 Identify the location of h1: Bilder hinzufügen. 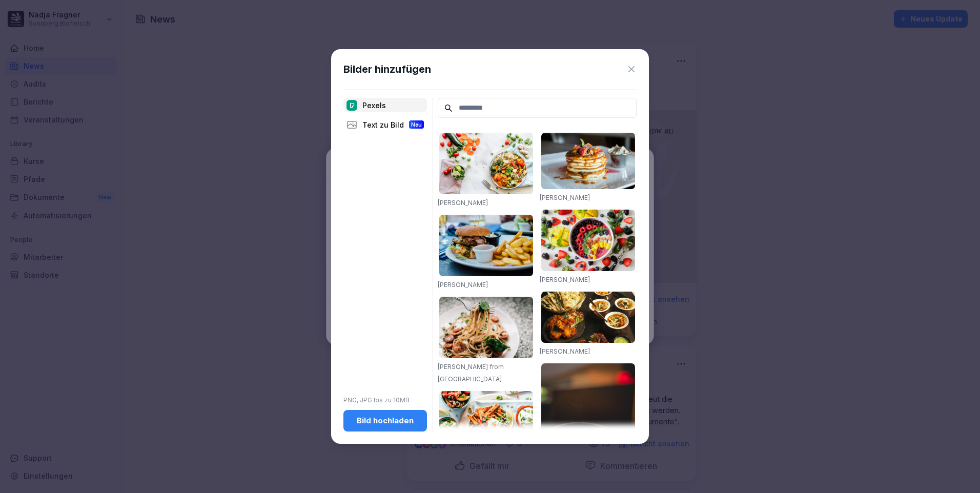
(387, 69).